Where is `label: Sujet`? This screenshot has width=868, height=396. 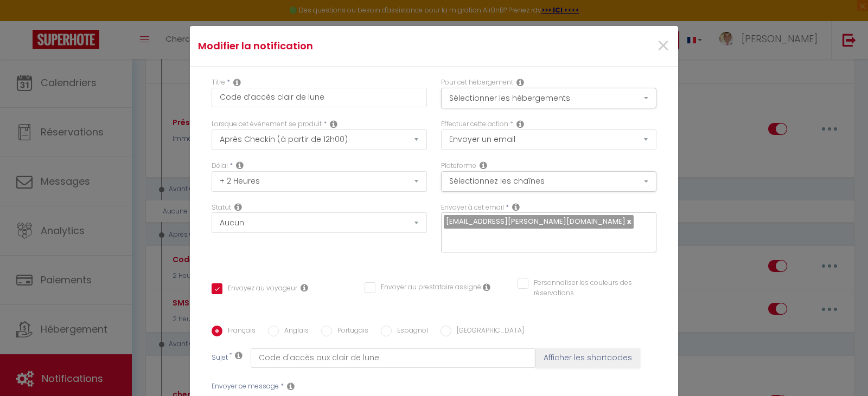 label: Sujet is located at coordinates (219, 359).